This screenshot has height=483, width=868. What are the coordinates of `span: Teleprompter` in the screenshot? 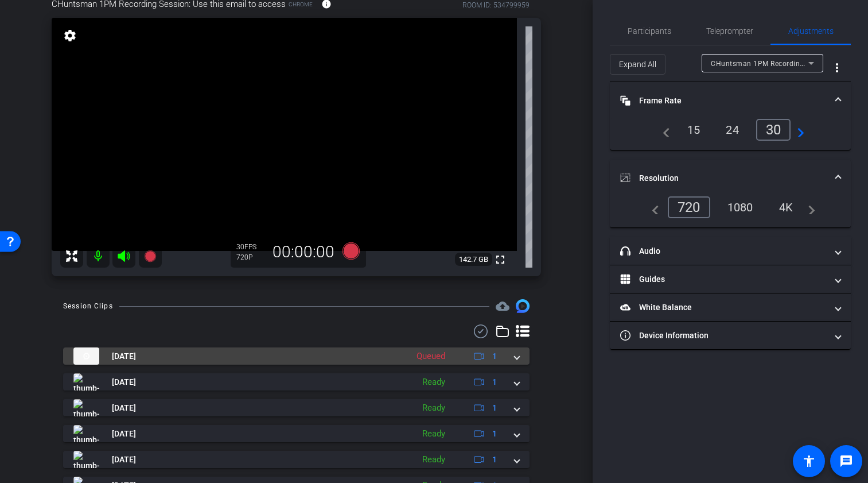 It's located at (730, 31).